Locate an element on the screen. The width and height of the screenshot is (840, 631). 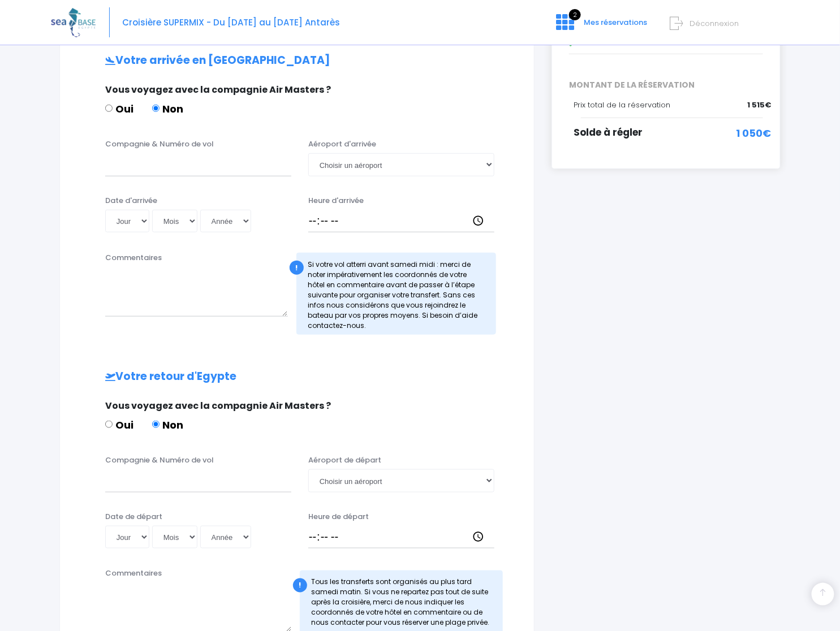
div: Si votre vol atterri avant samedi midi : merci de noter impérativement les coordonnés de votre hô... is located at coordinates (396, 294).